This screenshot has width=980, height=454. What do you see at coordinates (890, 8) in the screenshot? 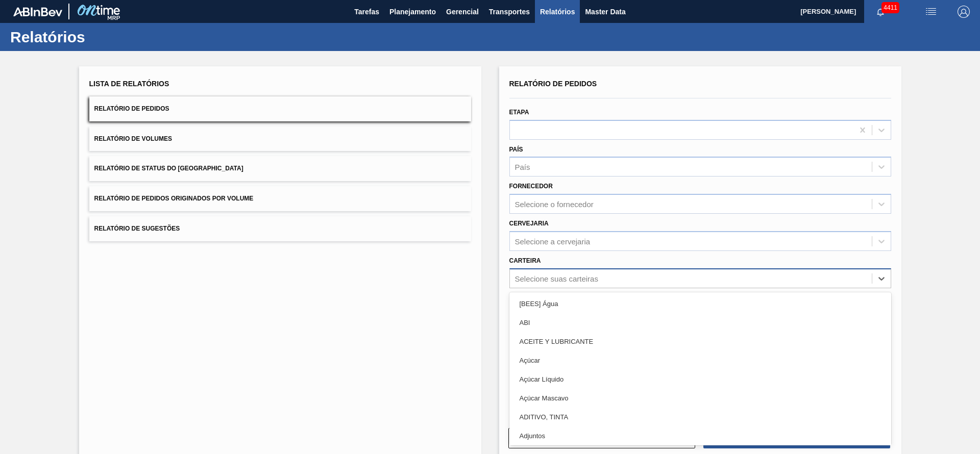
I see `span: 4411` at bounding box center [890, 8].